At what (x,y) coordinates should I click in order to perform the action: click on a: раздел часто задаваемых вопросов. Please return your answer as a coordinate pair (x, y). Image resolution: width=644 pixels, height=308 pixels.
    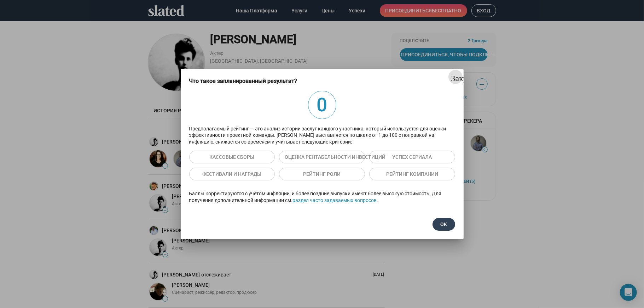
    Looking at the image, I should click on (335, 200).